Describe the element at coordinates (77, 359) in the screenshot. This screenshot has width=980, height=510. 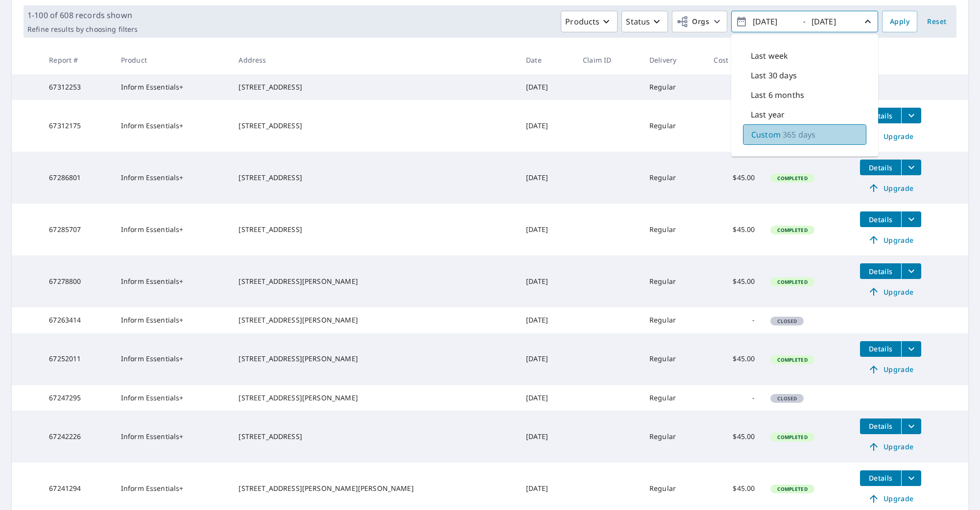
I see `td: 67252011` at that location.